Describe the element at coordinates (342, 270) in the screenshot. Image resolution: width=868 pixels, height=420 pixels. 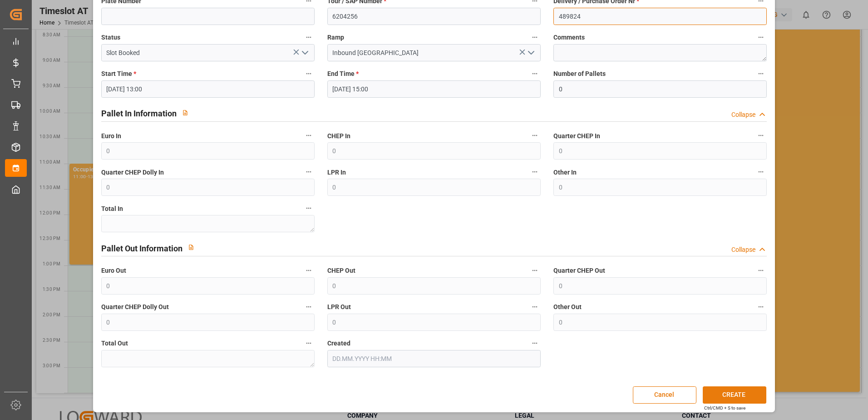
I see `span: CHEP Out` at that location.